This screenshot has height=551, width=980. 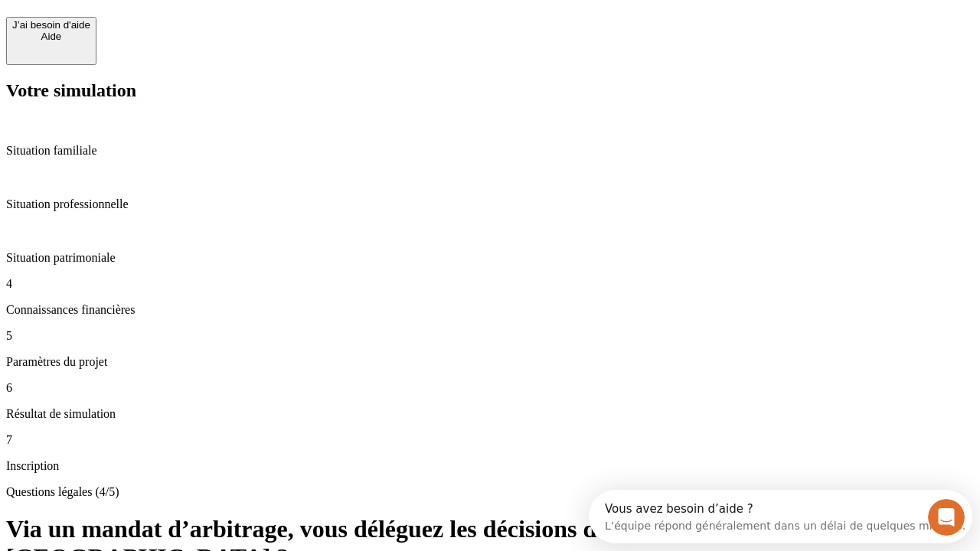 I want to click on p: Situation familiale, so click(x=490, y=151).